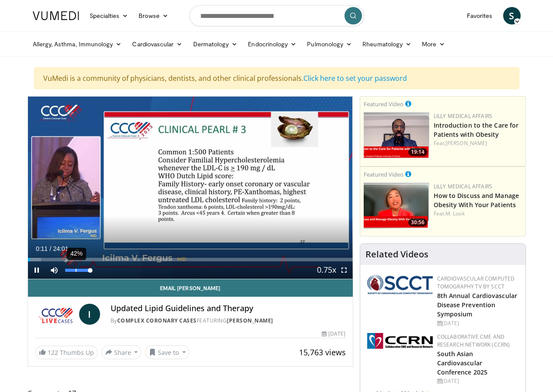  What do you see at coordinates (478, 305) in the screenshot?
I see `a: 8th Annual Cardiovascular Disease Prevention Symposium` at bounding box center [478, 305].